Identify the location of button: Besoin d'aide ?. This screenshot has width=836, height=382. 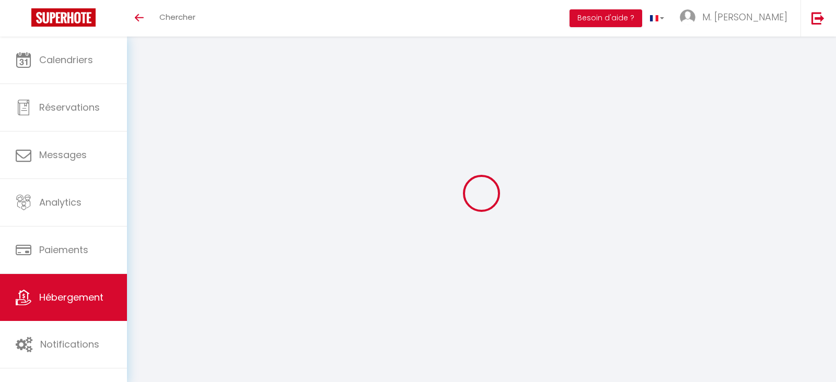
(606, 18).